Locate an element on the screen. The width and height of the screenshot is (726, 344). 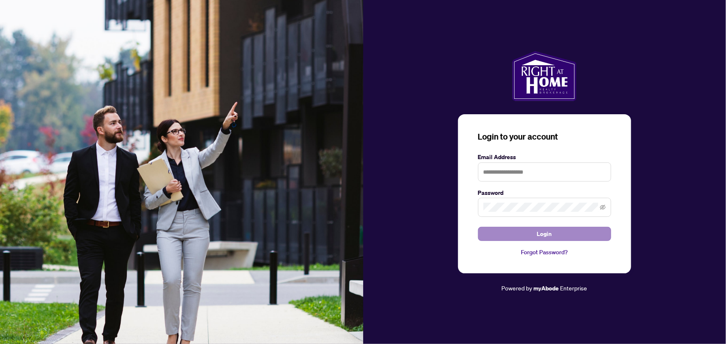
label: Password is located at coordinates (545, 193).